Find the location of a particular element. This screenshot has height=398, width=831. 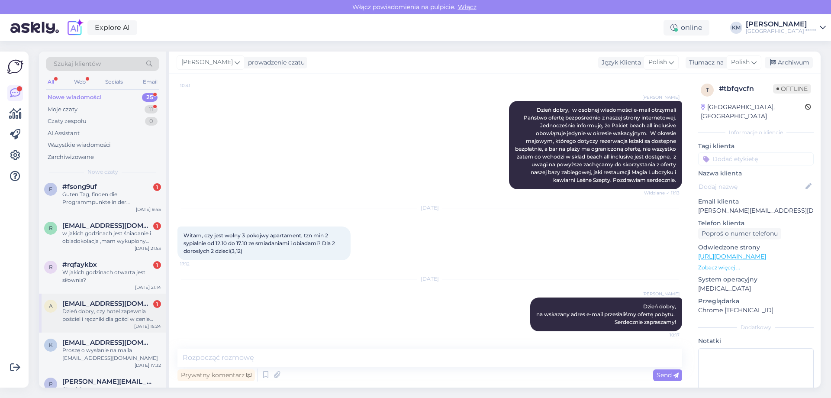

div: Czaty zespołu is located at coordinates (67, 121).